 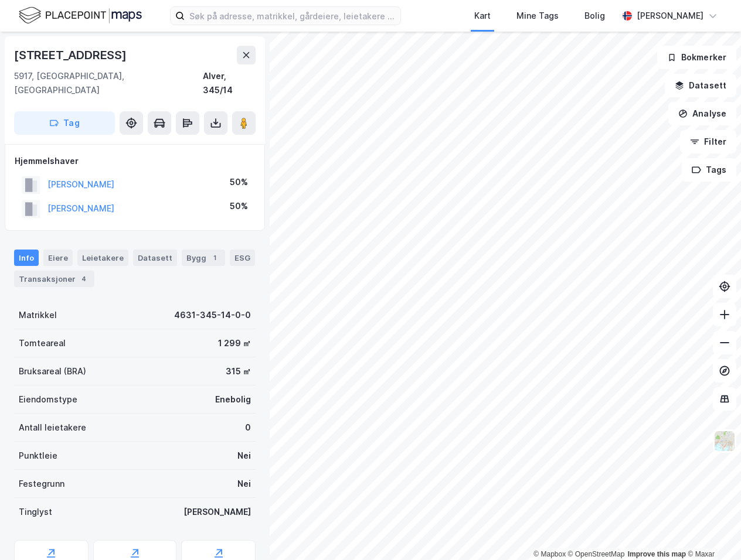 What do you see at coordinates (700, 85) in the screenshot?
I see `button: Datasett` at bounding box center [700, 85].